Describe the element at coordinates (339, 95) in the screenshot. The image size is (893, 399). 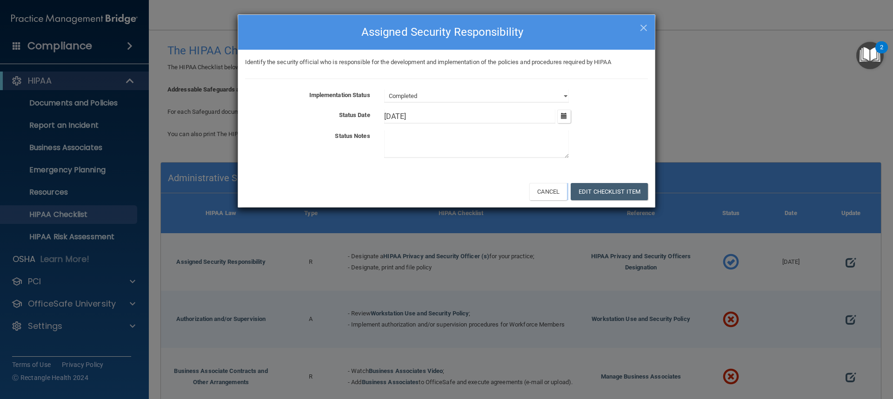
I see `b: Implementation Status` at that location.